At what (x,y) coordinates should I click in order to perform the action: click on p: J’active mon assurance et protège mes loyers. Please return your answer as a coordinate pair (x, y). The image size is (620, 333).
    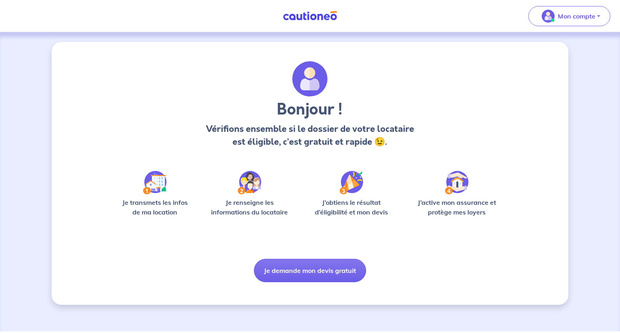
    Looking at the image, I should click on (456, 207).